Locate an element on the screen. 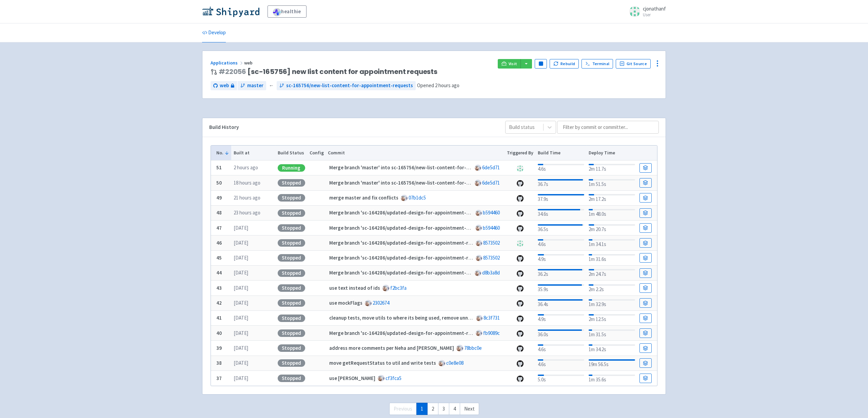 The width and height of the screenshot is (868, 418). a: 3 is located at coordinates (444, 409).